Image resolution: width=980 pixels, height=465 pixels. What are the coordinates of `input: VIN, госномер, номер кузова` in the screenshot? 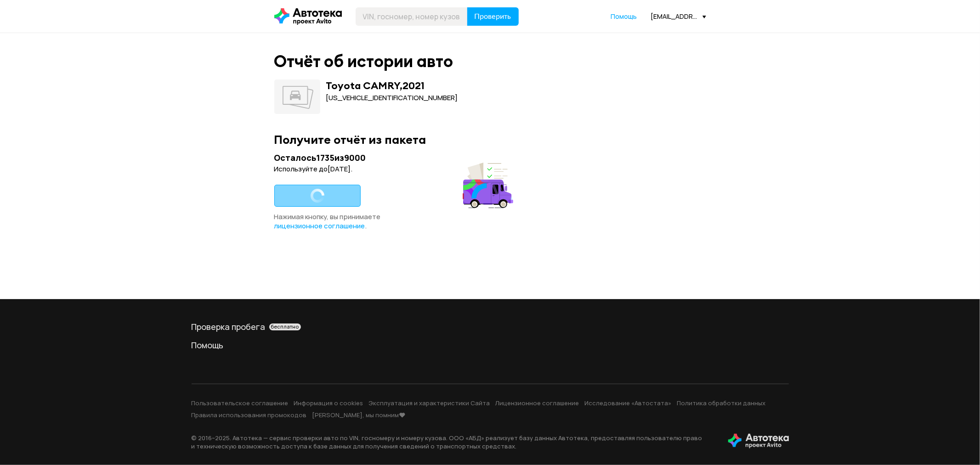 It's located at (412, 16).